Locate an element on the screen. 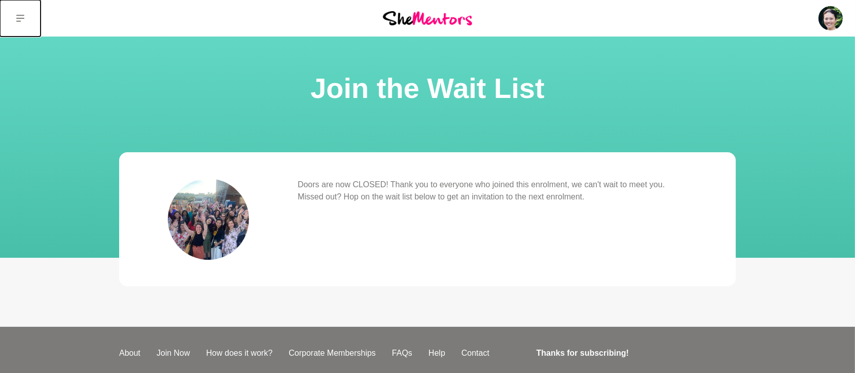  a: FAQs is located at coordinates (402, 353).